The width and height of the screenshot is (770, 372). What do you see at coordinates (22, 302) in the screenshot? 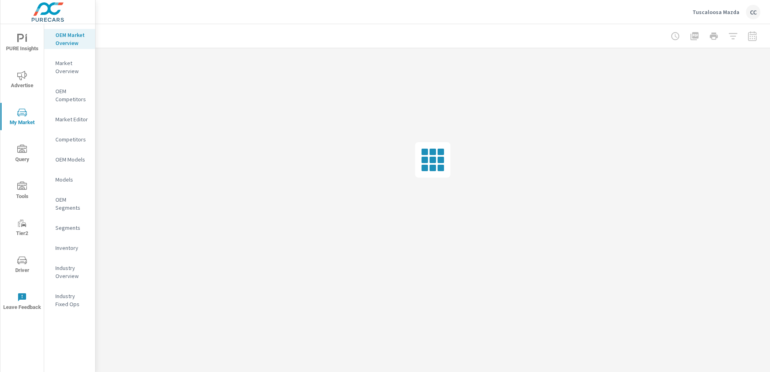
I see `span: Leave Feedback` at bounding box center [22, 302].